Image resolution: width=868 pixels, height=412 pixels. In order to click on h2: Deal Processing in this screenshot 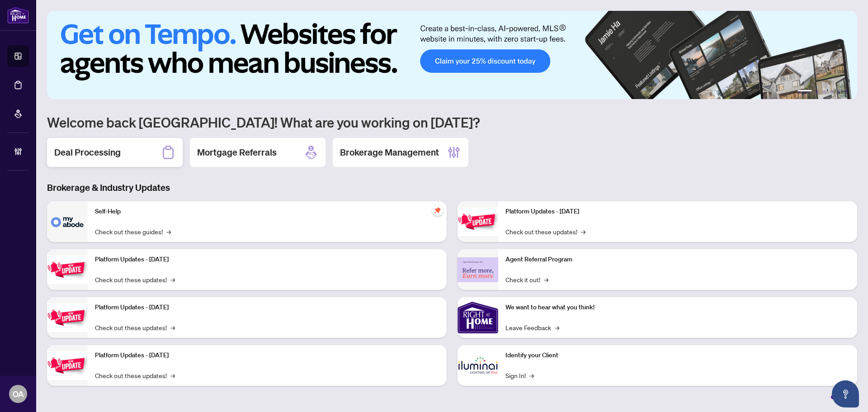, I will do `click(87, 153)`.